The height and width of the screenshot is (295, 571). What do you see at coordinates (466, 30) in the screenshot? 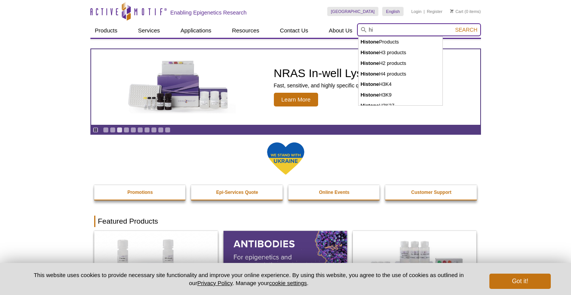
I see `span: Search` at bounding box center [466, 30].